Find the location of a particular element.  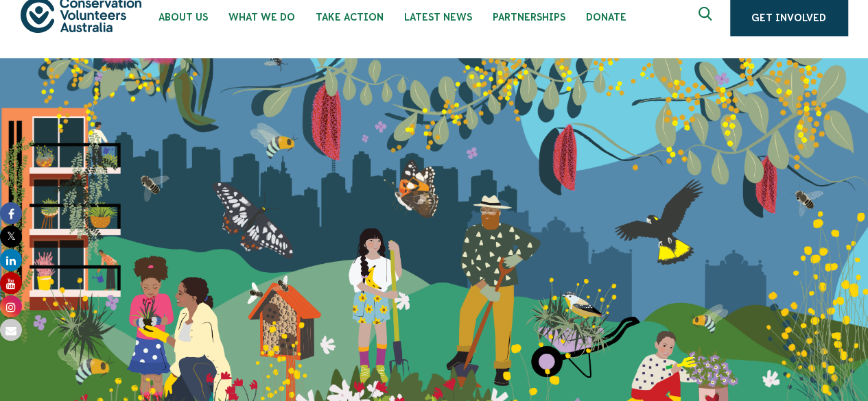

button: Expand search box Close search box is located at coordinates (707, 17).